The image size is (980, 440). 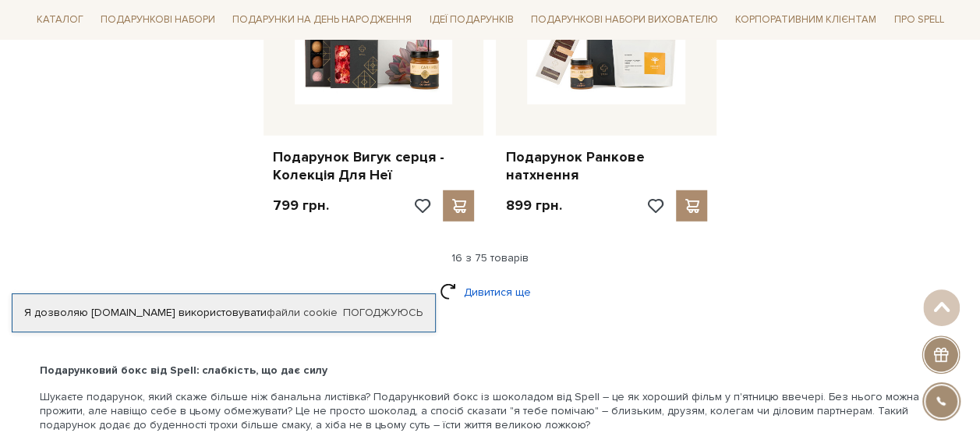 I want to click on b: Подарунковий бокс від Spell: слабкість, що дає силу, so click(x=183, y=369).